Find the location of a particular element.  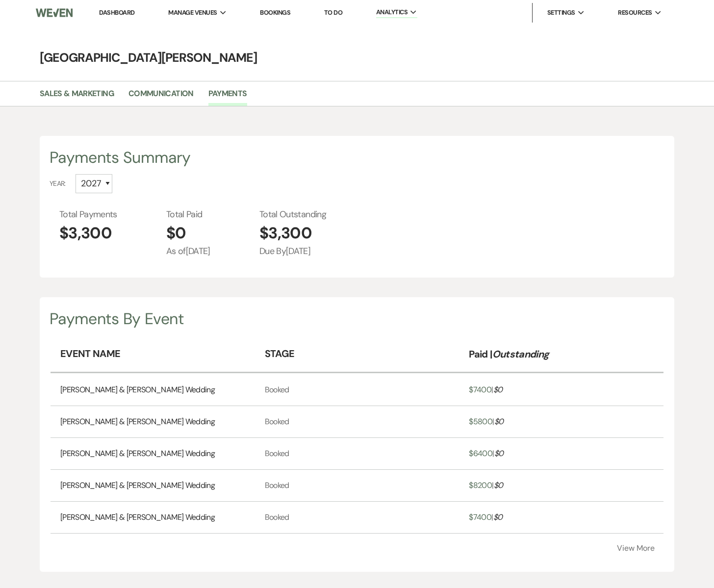

a: $8200|$0 is located at coordinates (486, 486).